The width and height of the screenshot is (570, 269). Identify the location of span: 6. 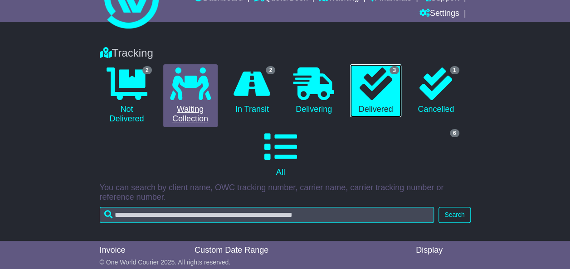
(454, 133).